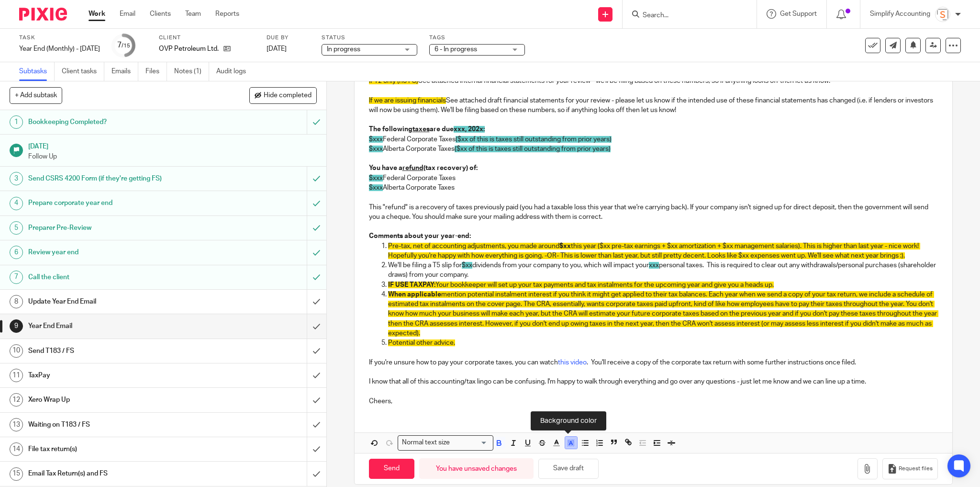 This screenshot has width=980, height=487. I want to click on div: 12, so click(16, 400).